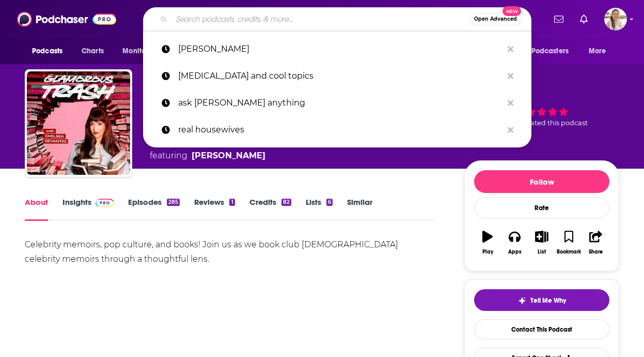 The height and width of the screenshot is (357, 644). I want to click on button: Open AdvancedNew, so click(496, 19).